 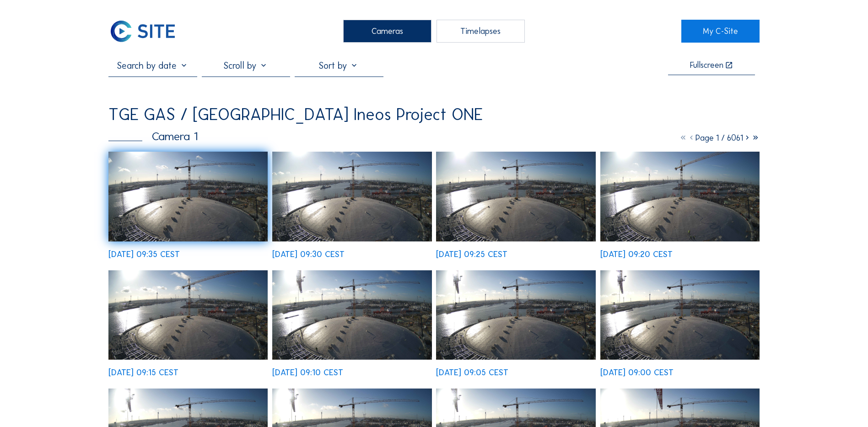 What do you see at coordinates (188, 315) in the screenshot?
I see `img: image_52935840` at bounding box center [188, 315].